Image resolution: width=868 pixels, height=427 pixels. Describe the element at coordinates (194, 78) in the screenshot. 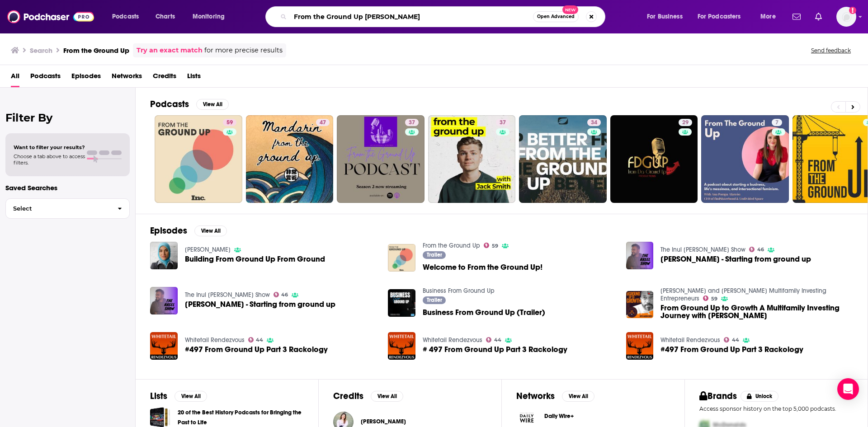

I see `span: Lists` at that location.